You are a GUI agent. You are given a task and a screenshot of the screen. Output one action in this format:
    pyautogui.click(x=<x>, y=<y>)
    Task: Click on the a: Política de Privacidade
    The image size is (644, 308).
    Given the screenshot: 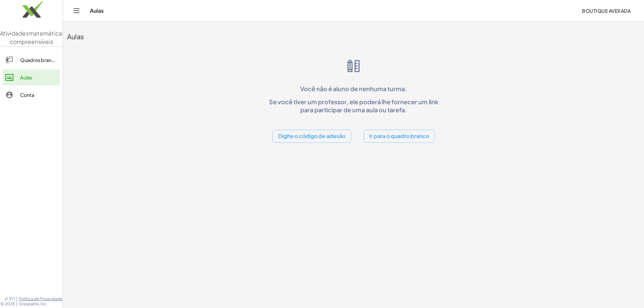 What is the action you would take?
    pyautogui.click(x=41, y=299)
    